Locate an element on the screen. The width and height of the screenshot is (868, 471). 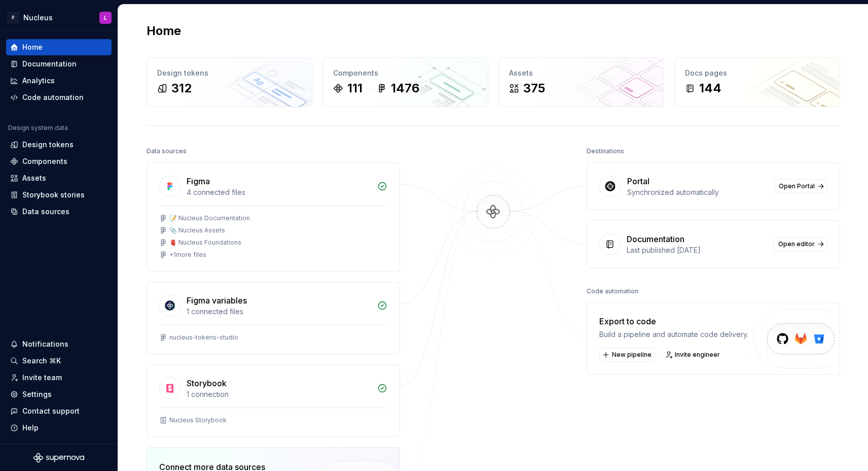
span: Invite engineer is located at coordinates (697, 354).